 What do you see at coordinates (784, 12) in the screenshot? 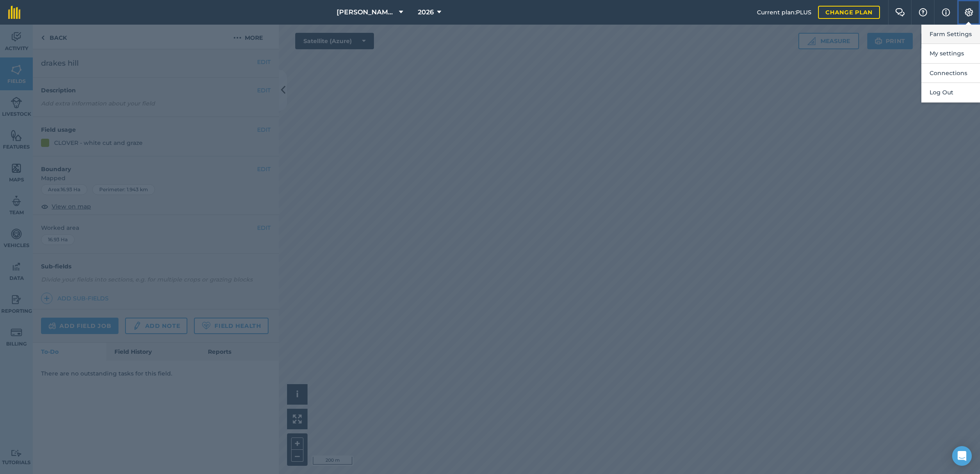
I see `span: Current plan : PLUS` at bounding box center [784, 12].